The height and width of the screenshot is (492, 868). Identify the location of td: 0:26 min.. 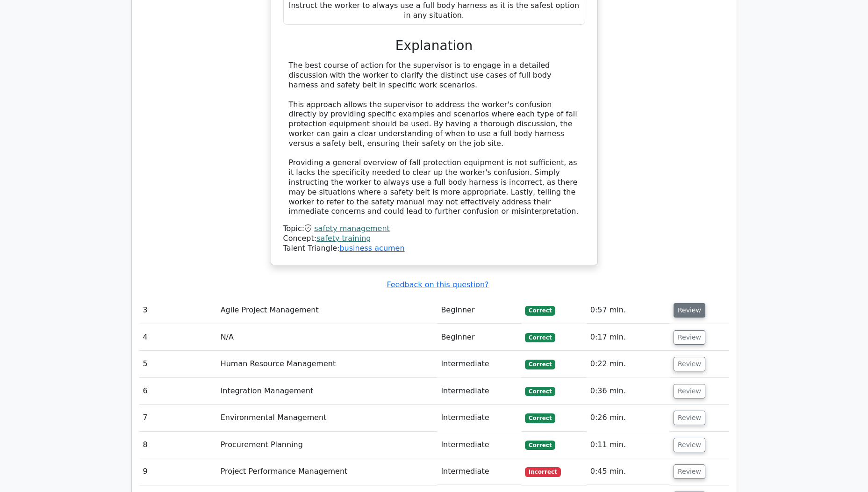
(628, 418).